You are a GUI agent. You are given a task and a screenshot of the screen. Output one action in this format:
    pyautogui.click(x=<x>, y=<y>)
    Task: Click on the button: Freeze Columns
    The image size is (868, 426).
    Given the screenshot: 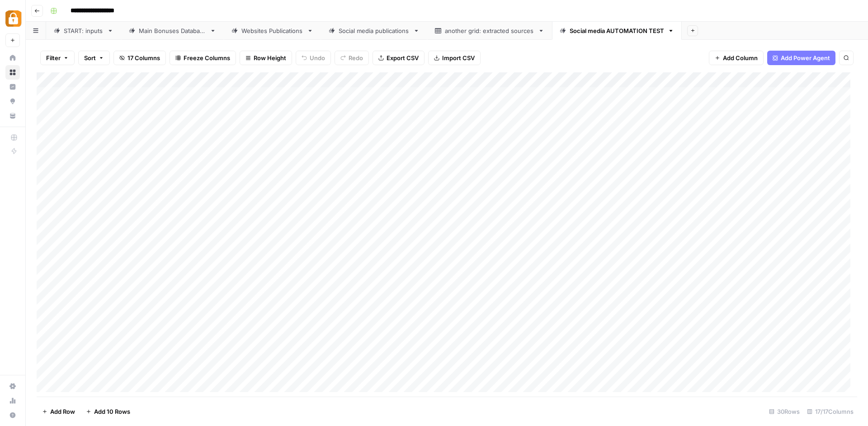 What is the action you would take?
    pyautogui.click(x=203, y=58)
    